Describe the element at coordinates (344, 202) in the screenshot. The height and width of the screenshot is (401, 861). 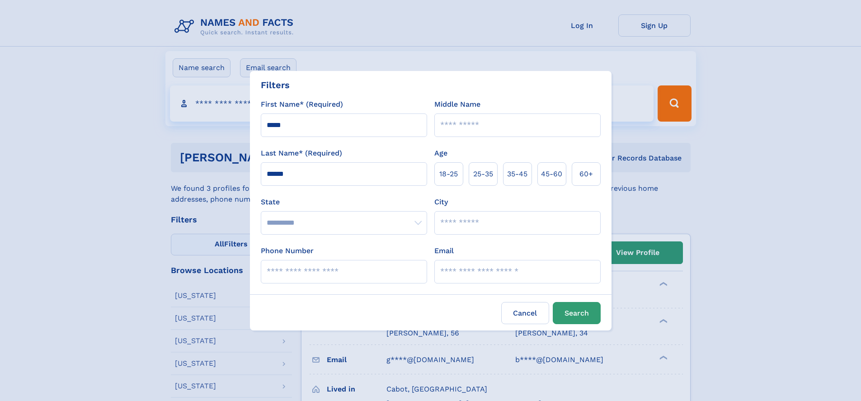
I see `label: State` at that location.